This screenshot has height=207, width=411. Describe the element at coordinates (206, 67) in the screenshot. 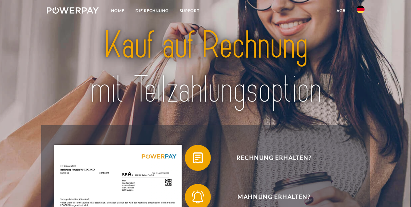

I see `img: title-powerpay_de.svg` at that location.